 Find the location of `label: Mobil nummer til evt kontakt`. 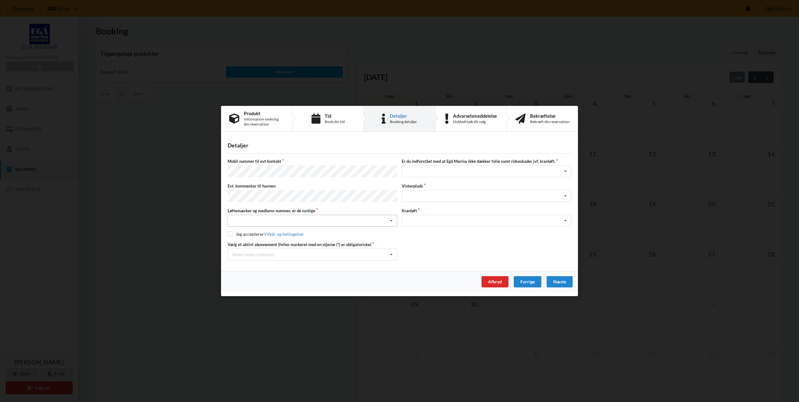

label: Mobil nummer til evt kontakt is located at coordinates (312, 161).